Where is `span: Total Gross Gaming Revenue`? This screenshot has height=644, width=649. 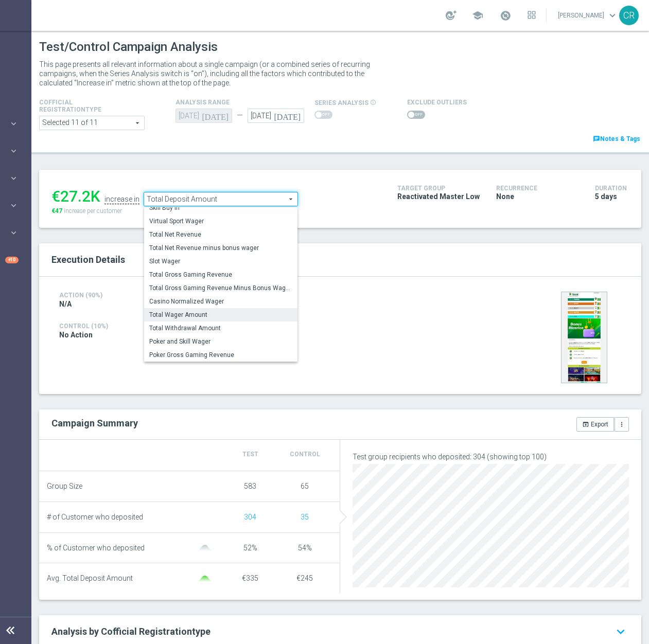
span: Total Gross Gaming Revenue is located at coordinates (221, 274).